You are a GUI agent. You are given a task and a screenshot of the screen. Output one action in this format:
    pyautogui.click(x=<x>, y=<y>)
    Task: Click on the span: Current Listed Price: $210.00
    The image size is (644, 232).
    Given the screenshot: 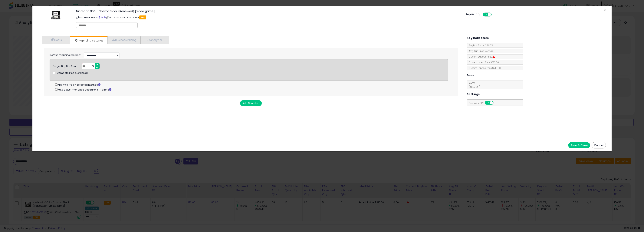 What is the action you would take?
    pyautogui.click(x=483, y=62)
    